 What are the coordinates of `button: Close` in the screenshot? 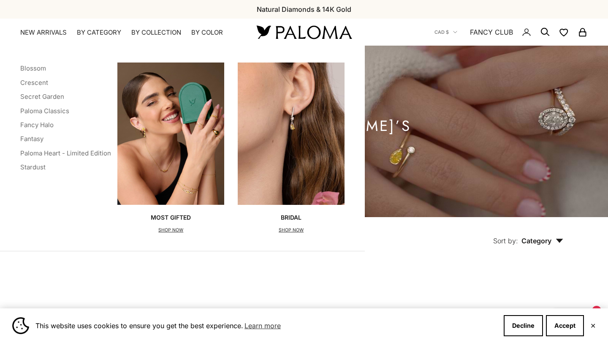 It's located at (593, 326).